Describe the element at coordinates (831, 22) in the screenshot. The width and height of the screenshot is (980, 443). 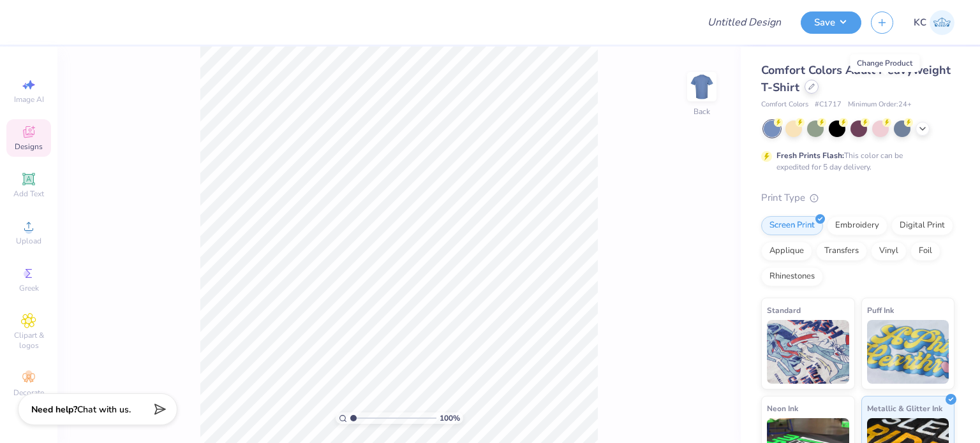
I see `button: Save` at that location.